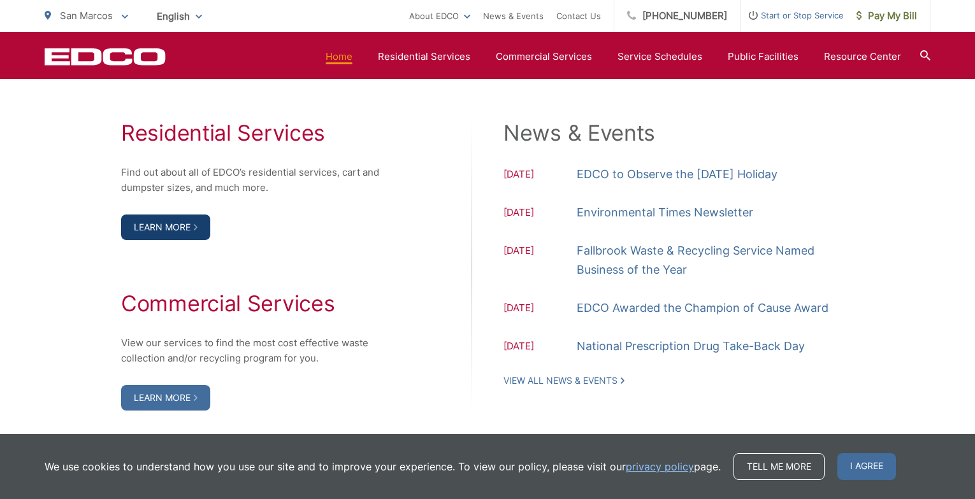  What do you see at coordinates (258, 180) in the screenshot?
I see `p: Find out about all of EDCO’s residential services, cart and dumpster sizes, and much more.` at bounding box center [258, 180].